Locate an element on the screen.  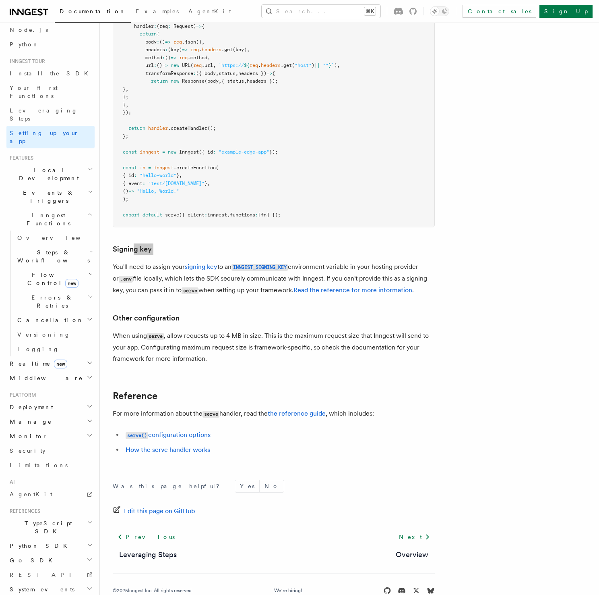
span: headers }) is located at coordinates (253, 73).